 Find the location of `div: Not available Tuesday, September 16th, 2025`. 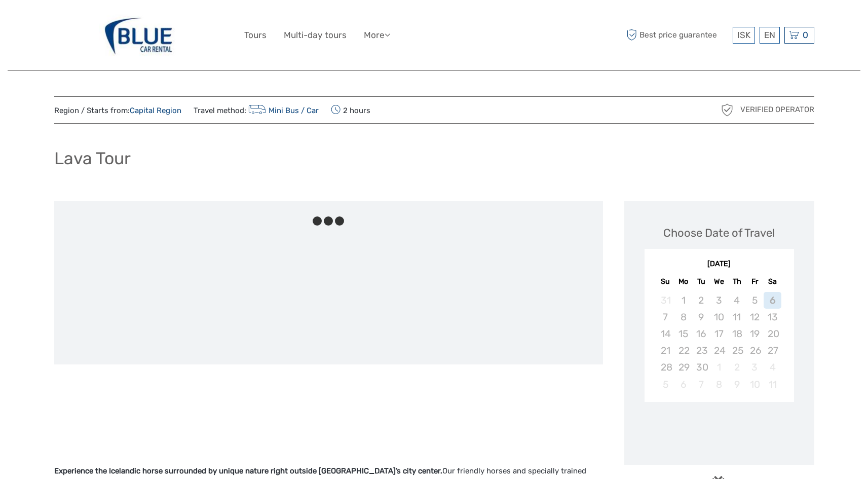

div: Not available Tuesday, September 16th, 2025 is located at coordinates (701, 334).